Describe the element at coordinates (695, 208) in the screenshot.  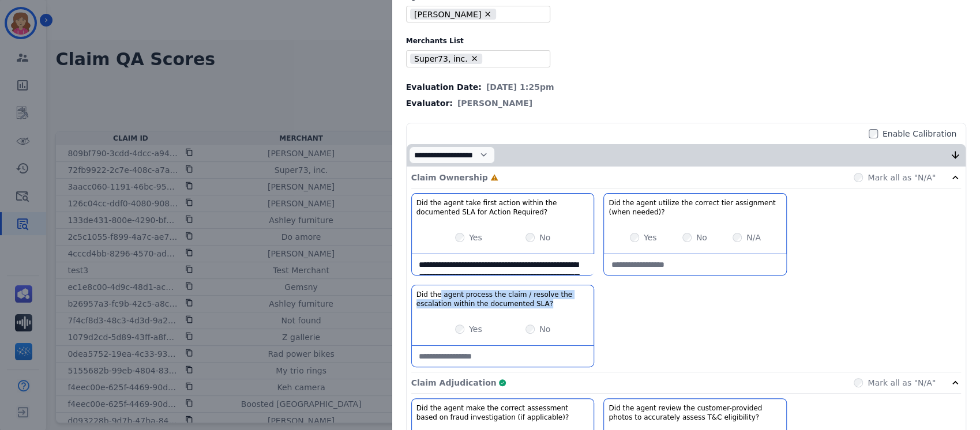
I see `h3: Did the agent utilize the correct tier assignment (when needed)?` at that location.